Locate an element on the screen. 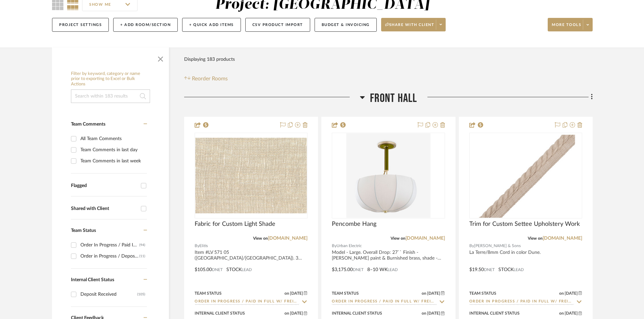 This screenshot has height=319, width=644. span: FRONT HALL is located at coordinates (393, 98).